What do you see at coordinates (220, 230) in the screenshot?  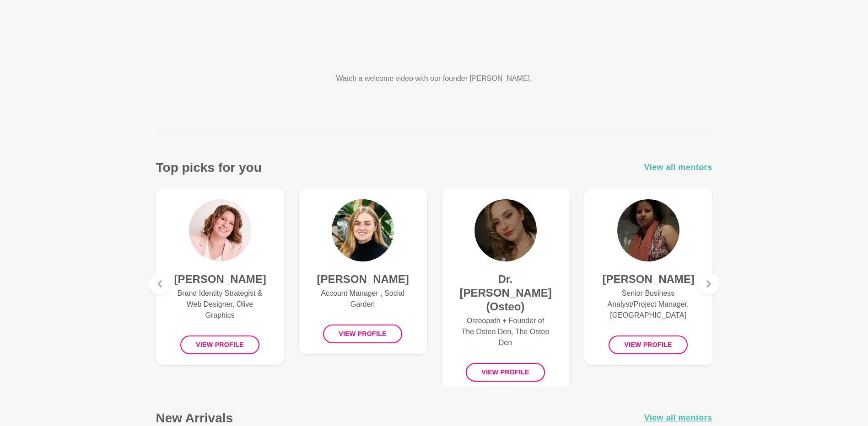 I see `img: Amanda Greenman` at bounding box center [220, 230].